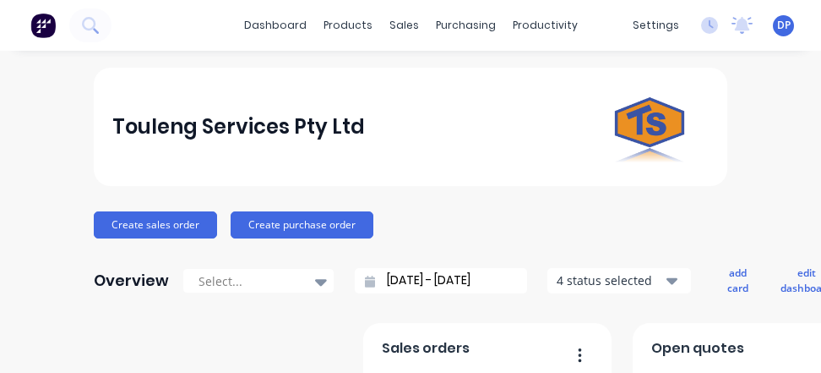  I want to click on div: settings, so click(656, 25).